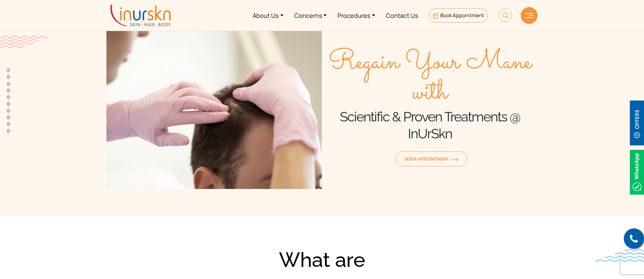 The width and height of the screenshot is (644, 279). I want to click on img: bluewave, so click(620, 256).